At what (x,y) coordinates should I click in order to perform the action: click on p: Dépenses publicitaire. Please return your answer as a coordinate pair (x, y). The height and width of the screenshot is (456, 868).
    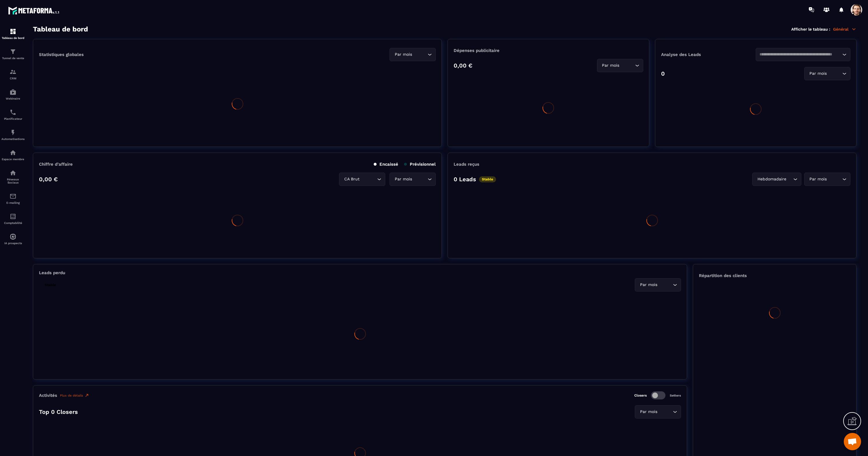
    Looking at the image, I should click on (549, 51).